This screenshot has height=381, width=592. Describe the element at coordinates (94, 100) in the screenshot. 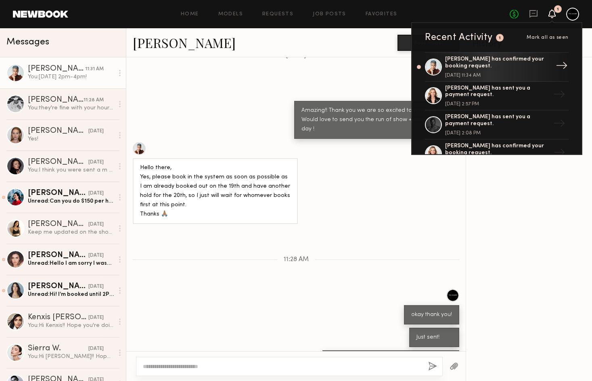

I see `div: 11:28 AM` at that location.